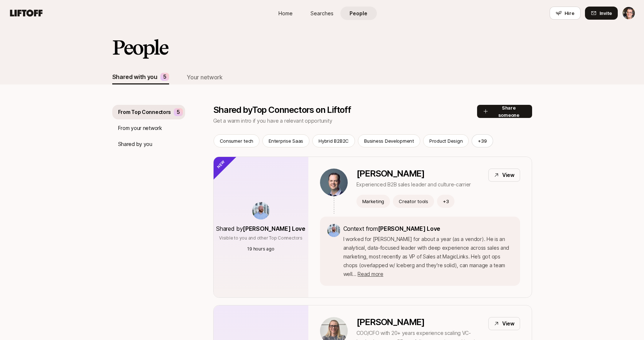 The height and width of the screenshot is (340, 644). Describe the element at coordinates (260, 238) in the screenshot. I see `p: Visible to you and other Top Connectors` at that location.